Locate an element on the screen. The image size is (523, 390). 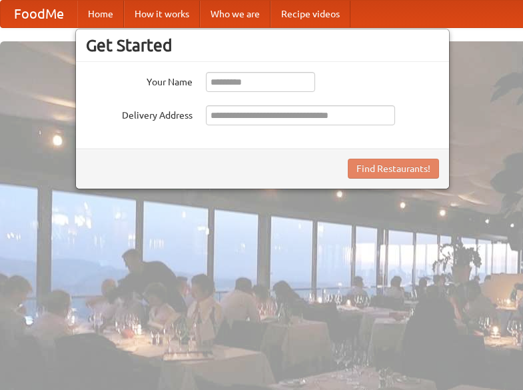
button: Find Restaurants! is located at coordinates (393, 169).